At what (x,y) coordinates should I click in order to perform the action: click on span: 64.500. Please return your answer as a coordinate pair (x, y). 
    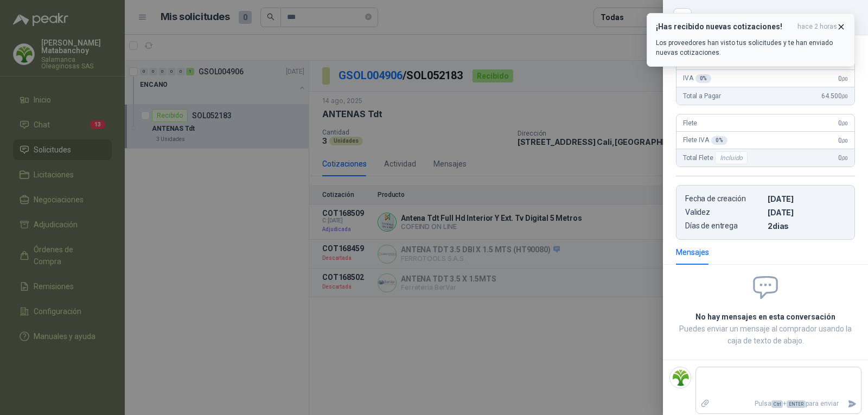
    Looking at the image, I should click on (834, 96).